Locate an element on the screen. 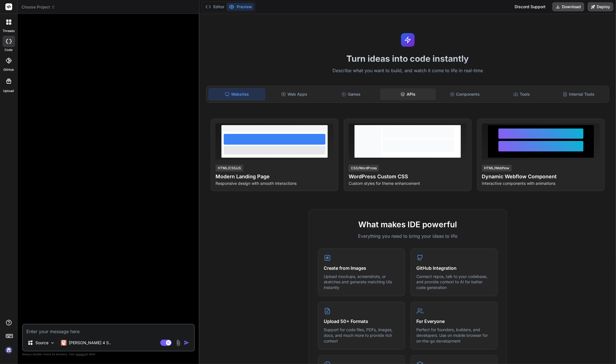  div: HTML/CSS/JS is located at coordinates (230, 168).